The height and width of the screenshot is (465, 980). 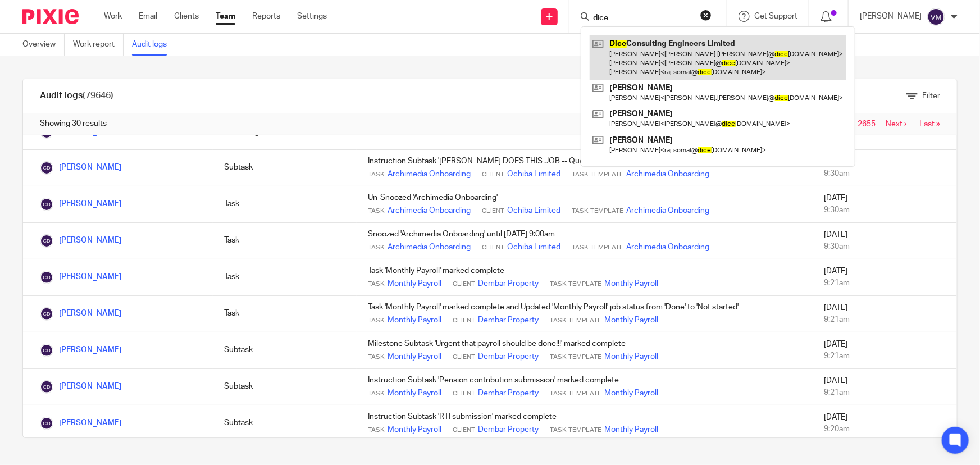 I want to click on img: Pixie, so click(x=50, y=16).